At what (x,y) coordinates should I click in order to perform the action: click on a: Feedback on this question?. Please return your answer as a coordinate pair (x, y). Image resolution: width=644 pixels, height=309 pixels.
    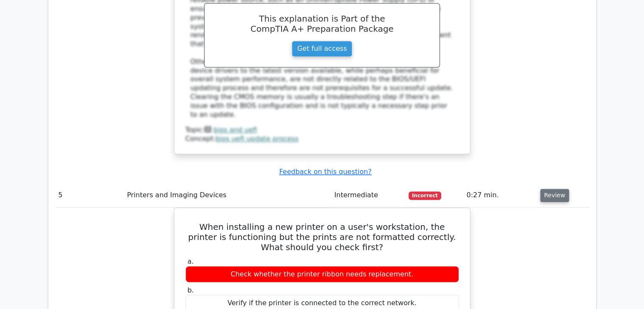
    Looking at the image, I should click on (325, 171).